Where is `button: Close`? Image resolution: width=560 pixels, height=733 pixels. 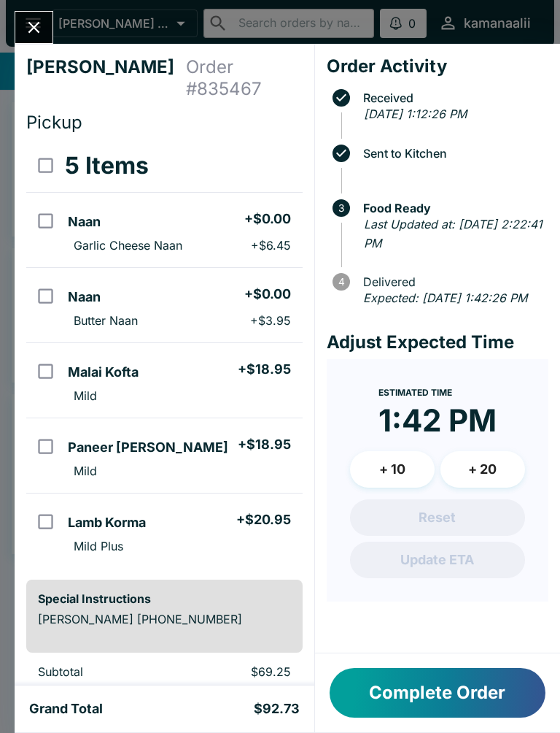
button: Close is located at coordinates (34, 27).